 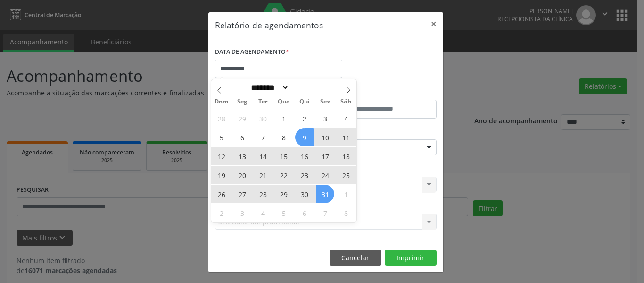 What do you see at coordinates (325, 175) in the screenshot?
I see `span: Outubro 24, 2025` at bounding box center [325, 175].